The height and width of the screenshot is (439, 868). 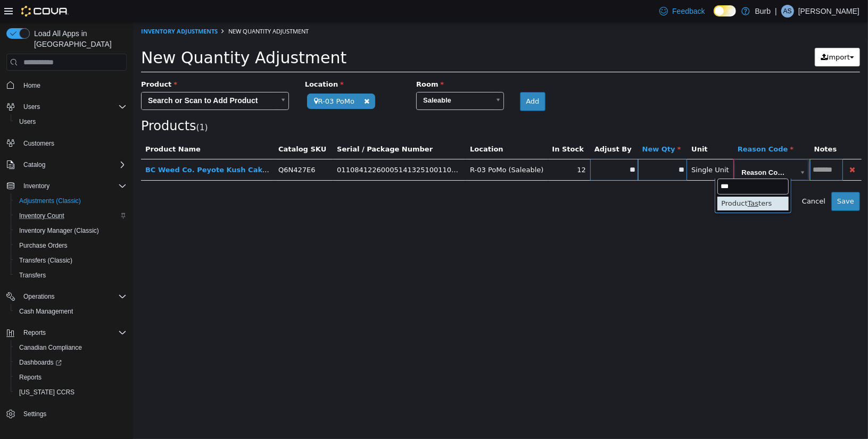 I want to click on button: Home, so click(x=67, y=85).